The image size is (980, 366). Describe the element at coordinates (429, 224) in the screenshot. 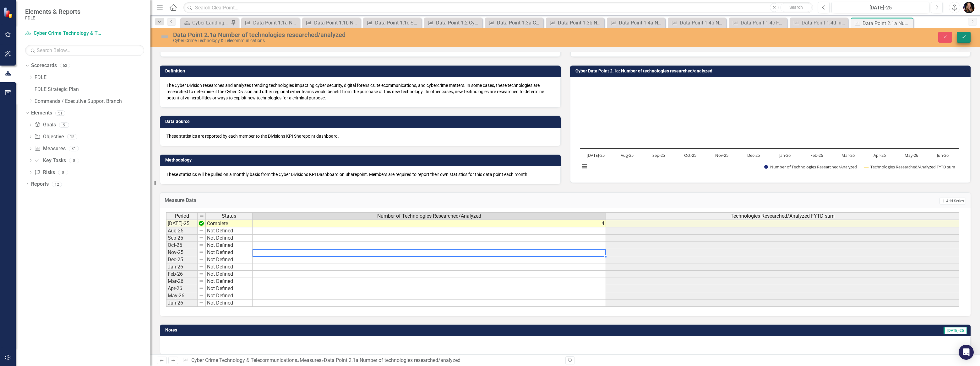

I see `td: 4` at that location.